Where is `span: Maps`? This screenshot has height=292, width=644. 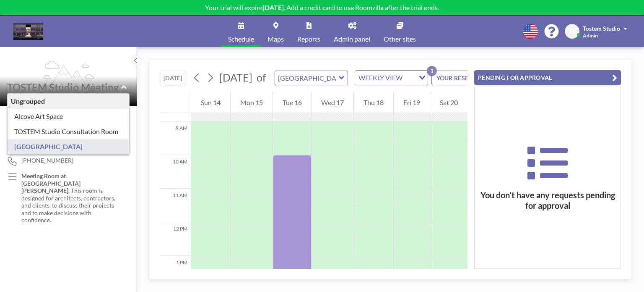 span: Maps is located at coordinates (276, 39).